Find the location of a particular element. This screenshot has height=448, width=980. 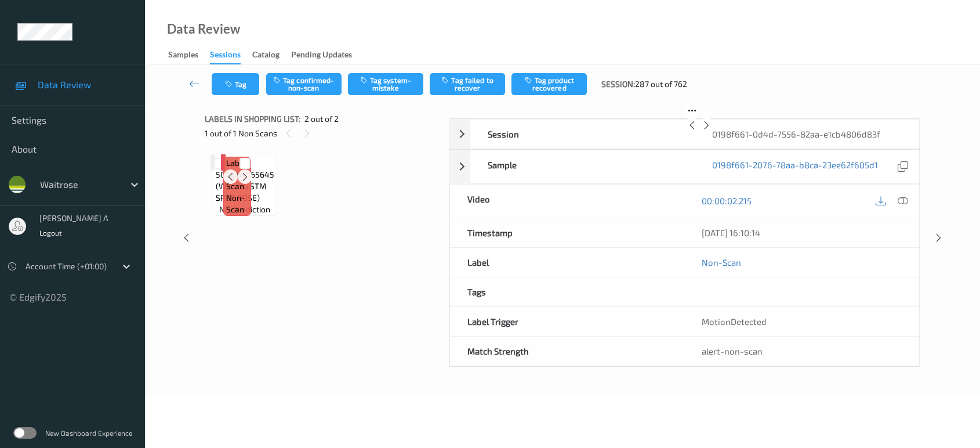

a: Samples is located at coordinates (189, 56).